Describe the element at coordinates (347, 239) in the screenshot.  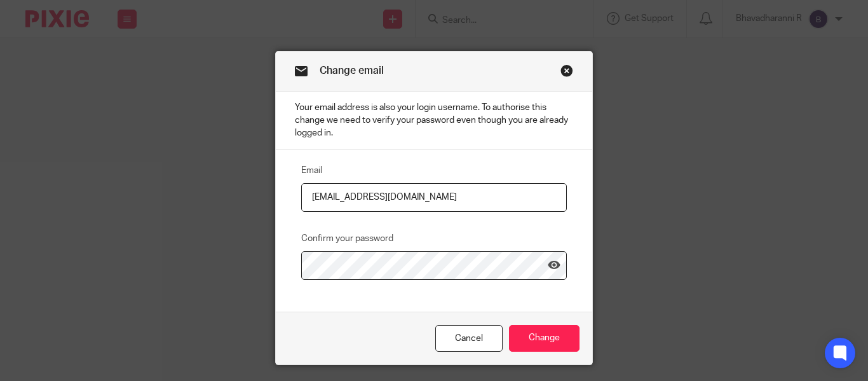
I see `label: Confirm your password` at that location.